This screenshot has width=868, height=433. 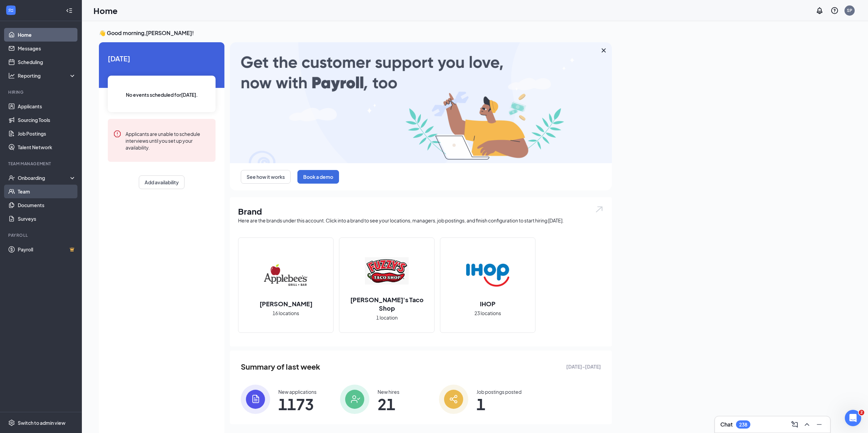 What do you see at coordinates (819, 11) in the screenshot?
I see `svg: Notifications` at bounding box center [819, 11].